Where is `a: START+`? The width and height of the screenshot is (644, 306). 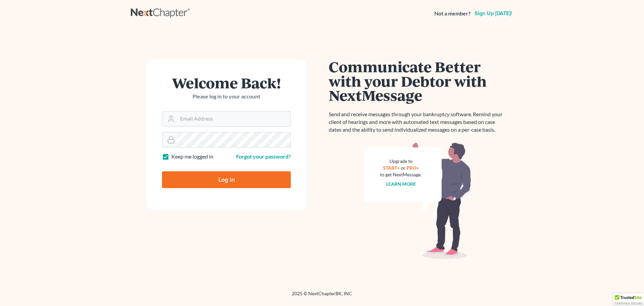
a: START+ is located at coordinates (391, 167).